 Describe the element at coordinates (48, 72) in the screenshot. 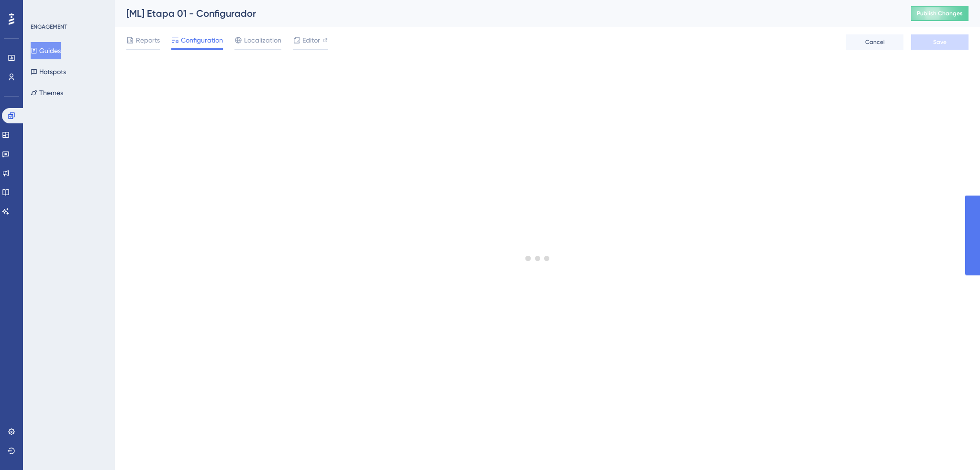

I see `button: Hotspots` at that location.